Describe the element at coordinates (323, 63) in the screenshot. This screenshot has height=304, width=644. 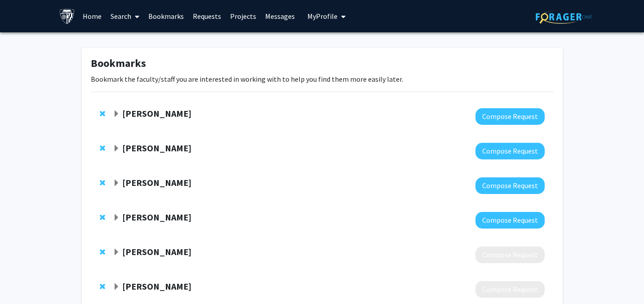
I see `h1: Bookmarks` at that location.